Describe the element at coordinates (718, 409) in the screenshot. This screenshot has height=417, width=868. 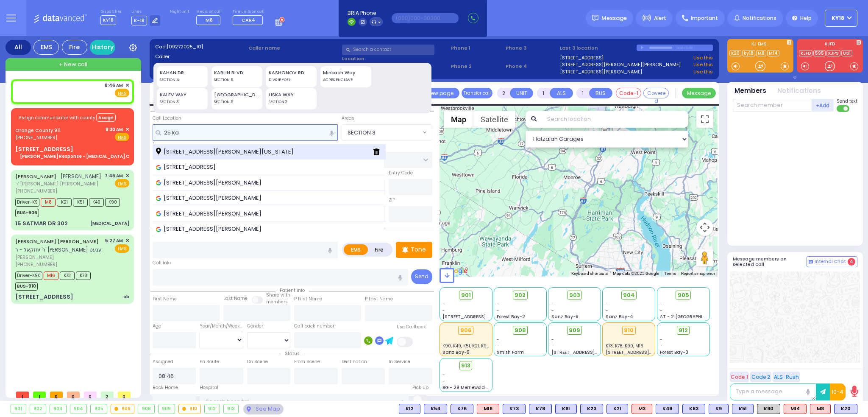
I see `div: K9` at that location.